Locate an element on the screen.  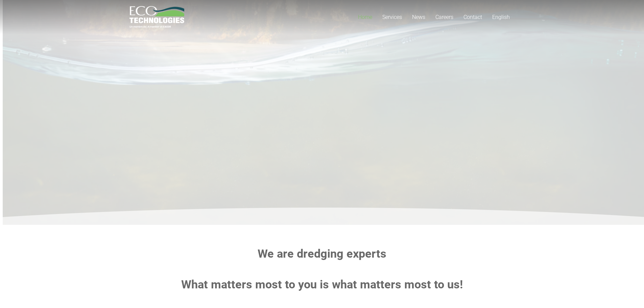
span: Services is located at coordinates (392, 17).